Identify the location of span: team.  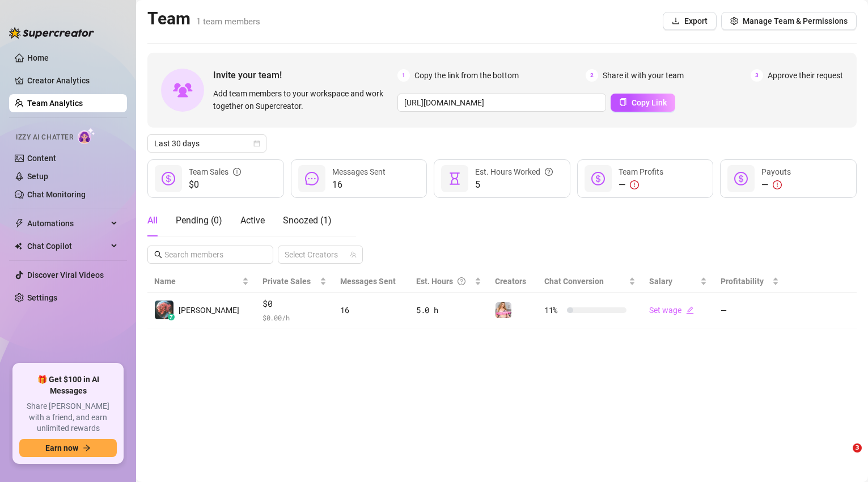
(353, 255).